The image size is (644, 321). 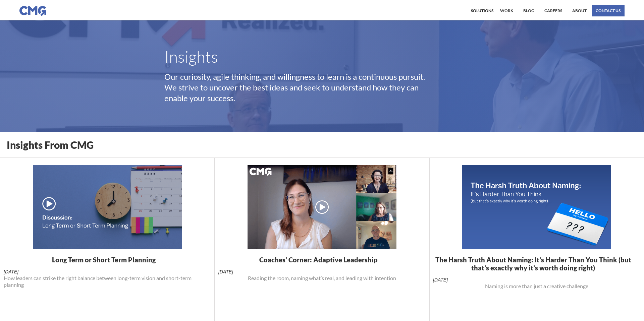 What do you see at coordinates (107, 281) in the screenshot?
I see `p: How leaders can strike the right balance between long-term vision and short-term planning` at bounding box center [107, 281].